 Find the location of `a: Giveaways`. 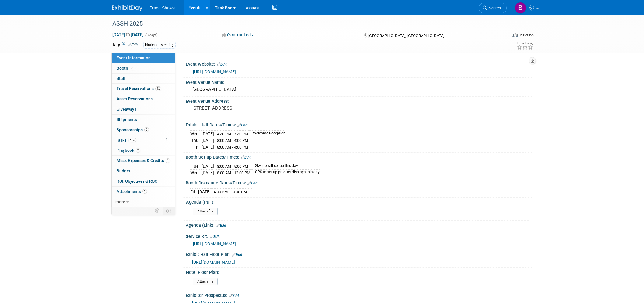

a: Giveaways is located at coordinates (143, 109).